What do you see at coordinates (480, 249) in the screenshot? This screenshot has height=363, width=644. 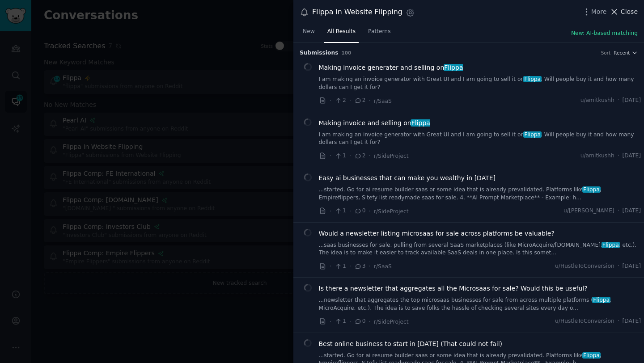 I see `a: ...saas businesses for sale, pulling from several SaaS marketplaces (like MicroAcquire/[DOMAIN_NA...` at bounding box center [480, 249].